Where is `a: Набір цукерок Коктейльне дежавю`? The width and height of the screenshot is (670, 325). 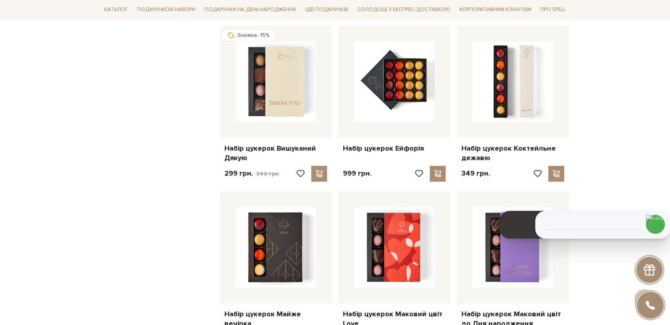 a: Набір цукерок Коктейльне дежавю is located at coordinates (512, 153).